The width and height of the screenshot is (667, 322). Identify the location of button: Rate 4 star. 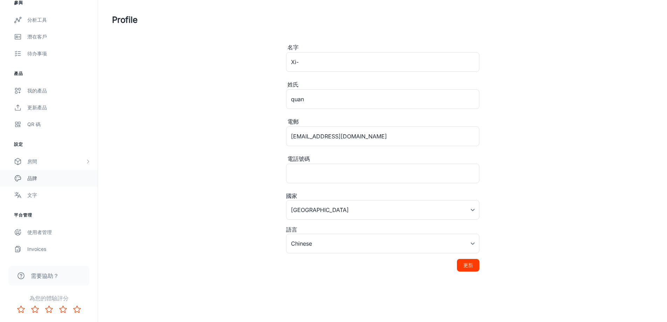
(63, 309).